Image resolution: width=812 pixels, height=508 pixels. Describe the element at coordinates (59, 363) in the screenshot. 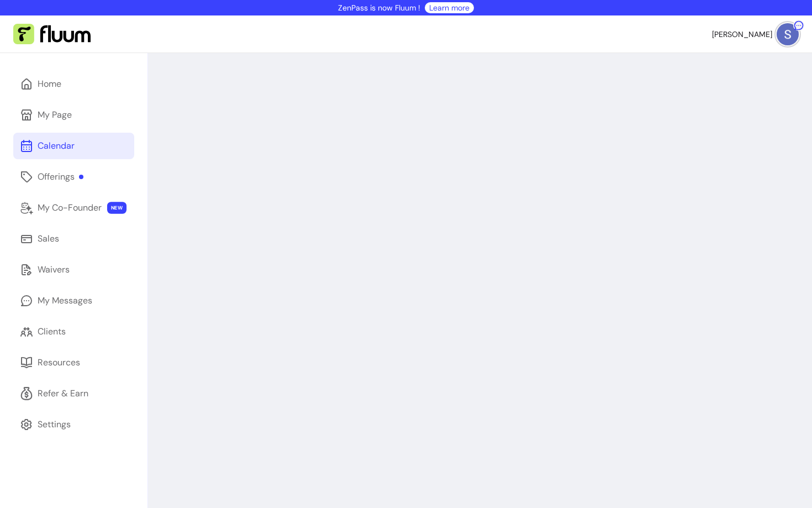

I see `div: Resources` at that location.